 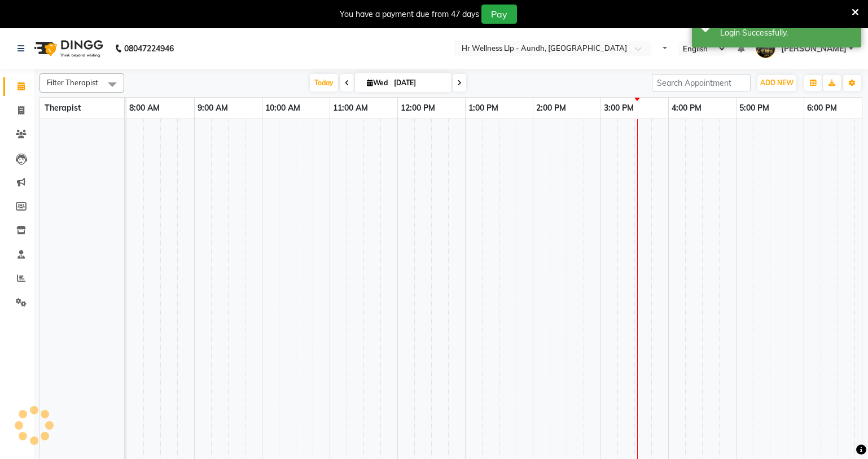 What do you see at coordinates (63, 108) in the screenshot?
I see `span: Therapist` at bounding box center [63, 108].